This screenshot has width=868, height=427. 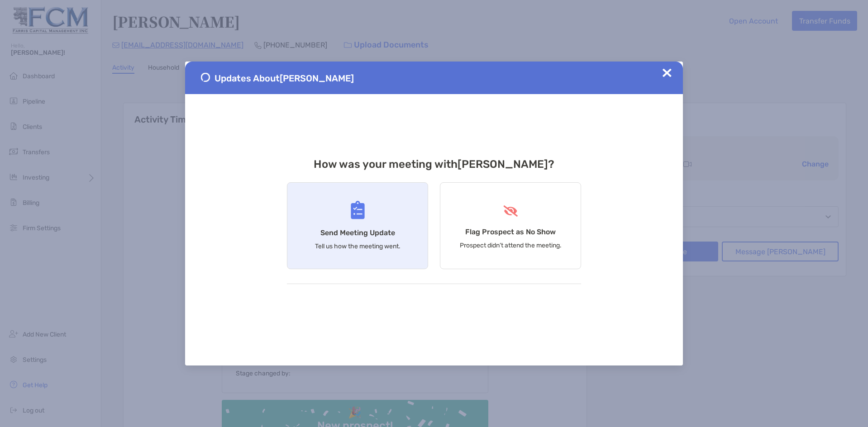 What do you see at coordinates (510, 231) in the screenshot?
I see `h4: Flag Prospect as No Show` at bounding box center [510, 231].